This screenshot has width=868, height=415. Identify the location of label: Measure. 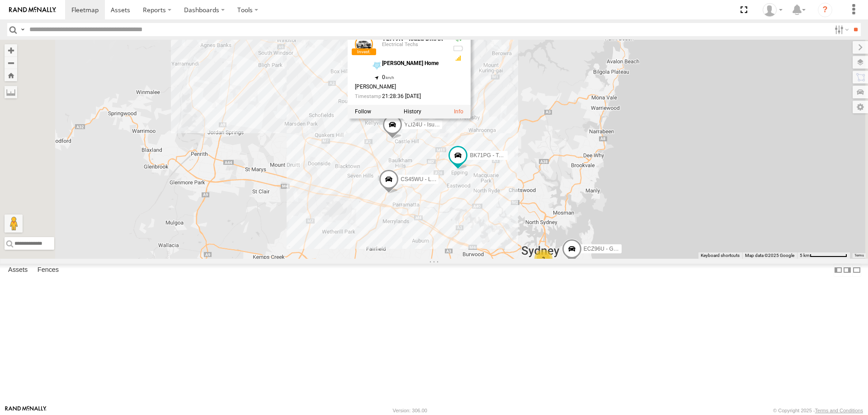
(11, 92).